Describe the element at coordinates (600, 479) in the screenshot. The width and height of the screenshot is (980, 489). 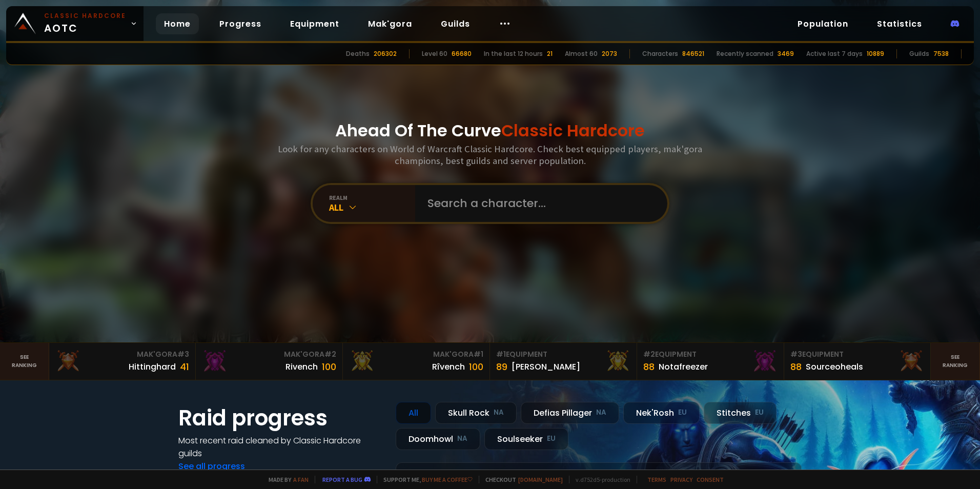
I see `span: v. d752d5 - production` at that location.